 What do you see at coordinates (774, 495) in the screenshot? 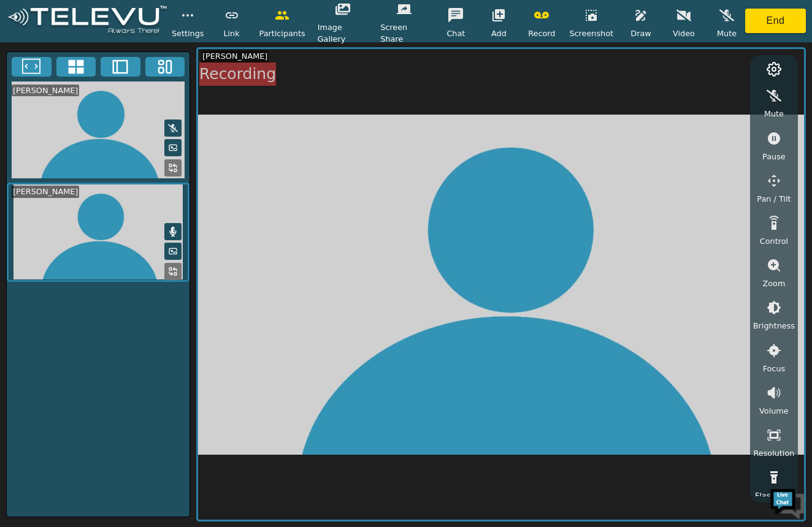
I see `span: Flashlight` at bounding box center [774, 495].